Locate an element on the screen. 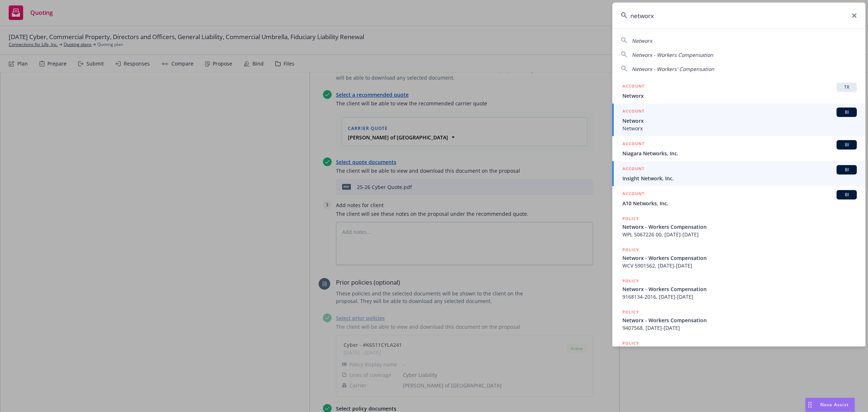  span: Niagara Networks, Inc. is located at coordinates (739, 153).